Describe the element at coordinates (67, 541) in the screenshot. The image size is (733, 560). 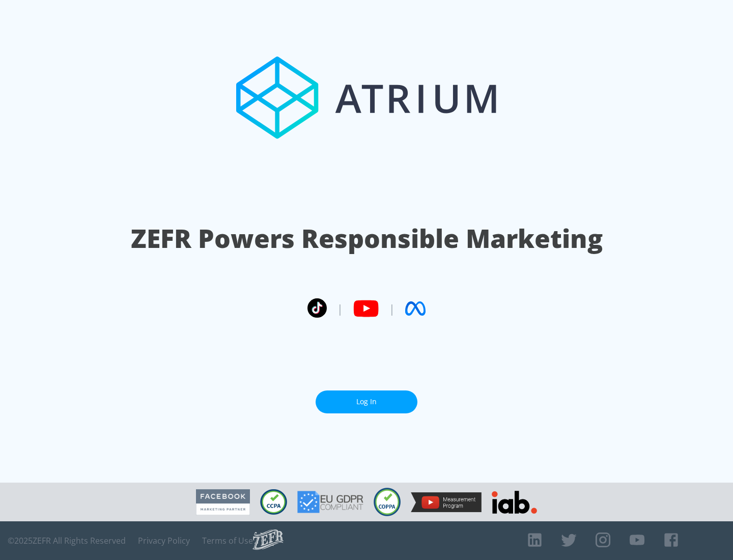
I see `span: © 2025 ZEFR All Rights Reserved` at that location.